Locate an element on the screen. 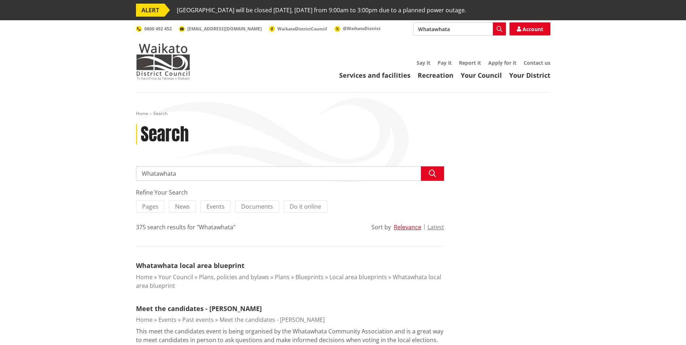 This screenshot has width=686, height=345. span: Documents is located at coordinates (257, 206).